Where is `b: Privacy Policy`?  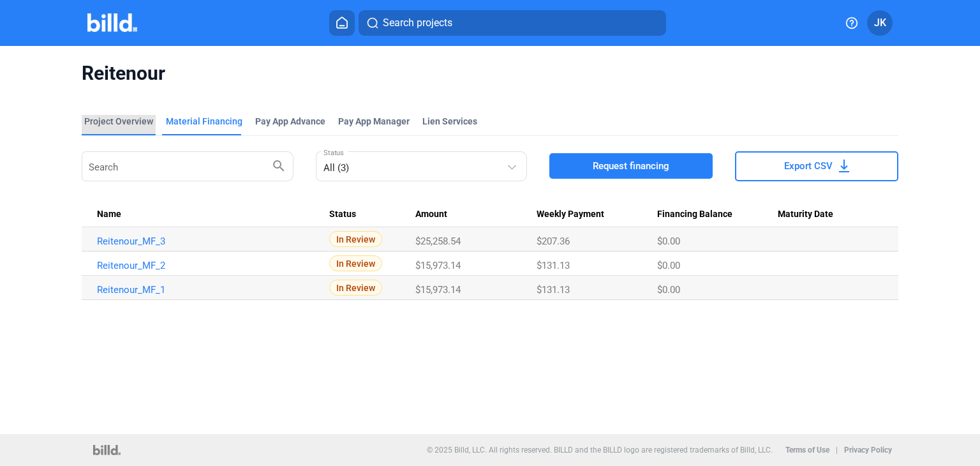 b: Privacy Policy is located at coordinates (867, 450).